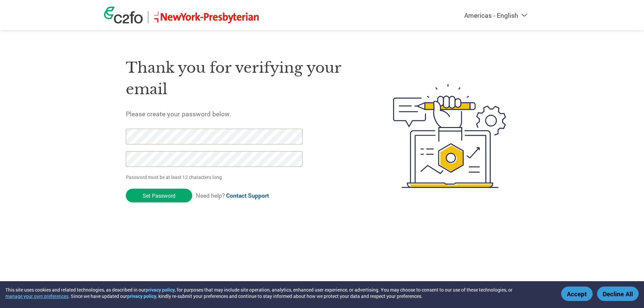 This screenshot has height=308, width=644. I want to click on a: Contact Support, so click(247, 195).